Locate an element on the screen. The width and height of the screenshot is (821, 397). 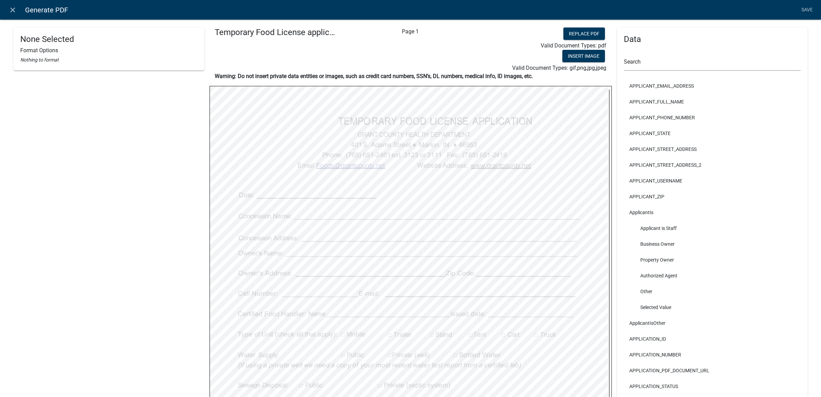
span: Page 1 is located at coordinates (410, 31).